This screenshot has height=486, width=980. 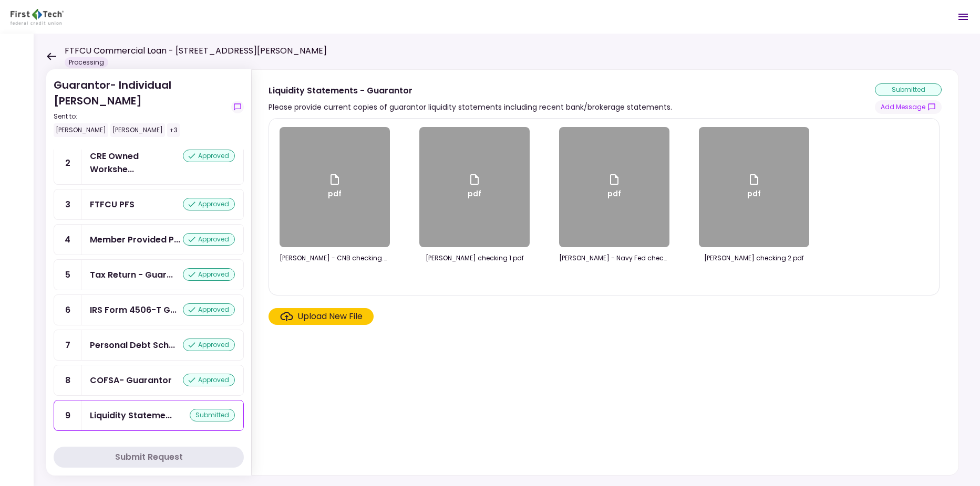 I want to click on a: 9Liquidity Statements - Guarantorsubmitted, so click(x=148, y=415).